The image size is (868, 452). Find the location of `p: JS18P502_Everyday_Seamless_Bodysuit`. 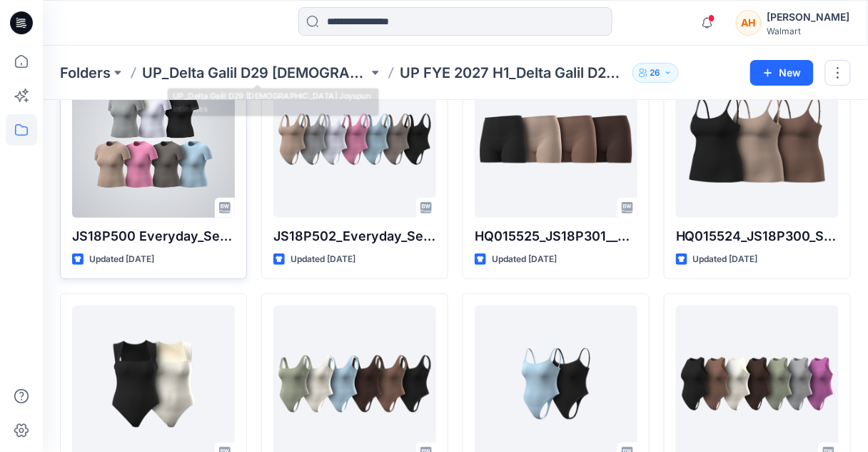

p: JS18P502_Everyday_Seamless_Bodysuit is located at coordinates (355, 236).